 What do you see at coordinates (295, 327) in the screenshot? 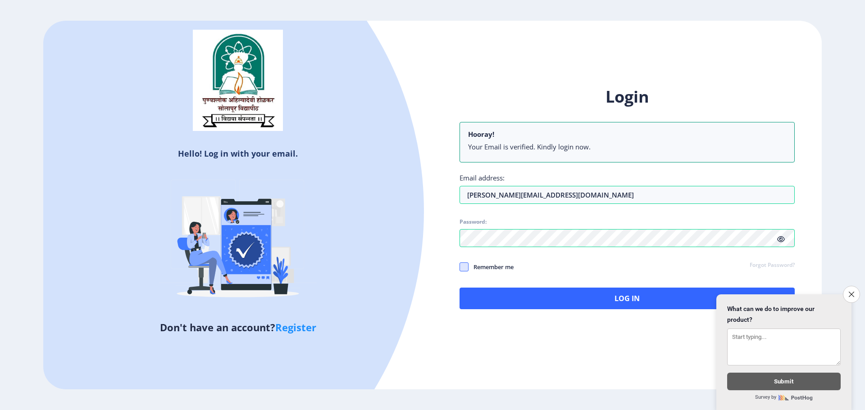
I see `a: Register` at bounding box center [295, 327].